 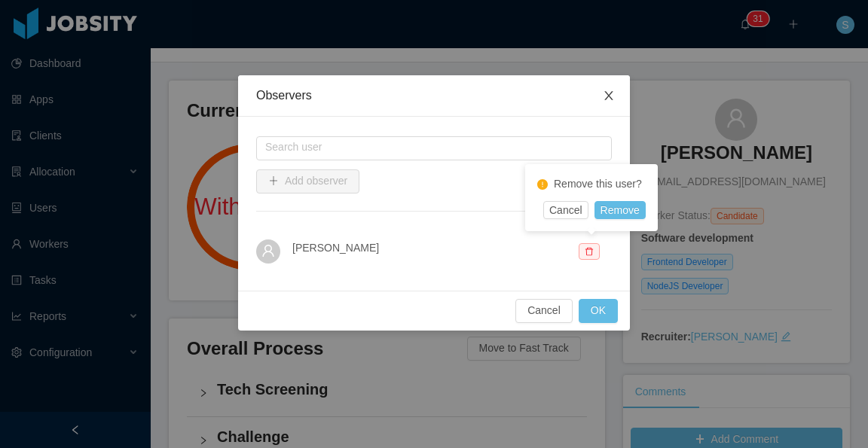 What do you see at coordinates (598, 311) in the screenshot?
I see `button: OK` at bounding box center [598, 311].